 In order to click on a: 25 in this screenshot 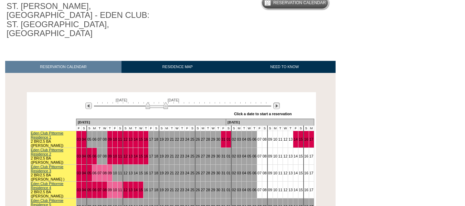, I will do `click(192, 139)`.